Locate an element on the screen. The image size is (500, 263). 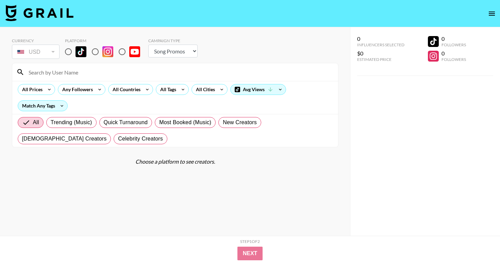
div: Platform is located at coordinates (105, 40).